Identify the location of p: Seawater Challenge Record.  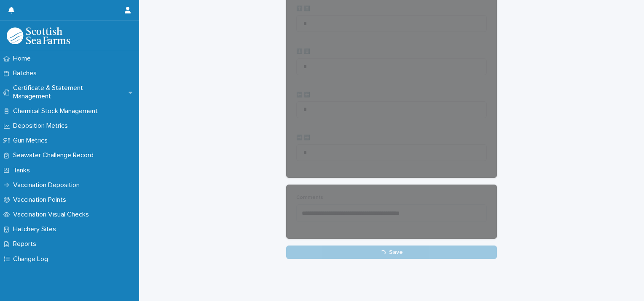
(55, 155).